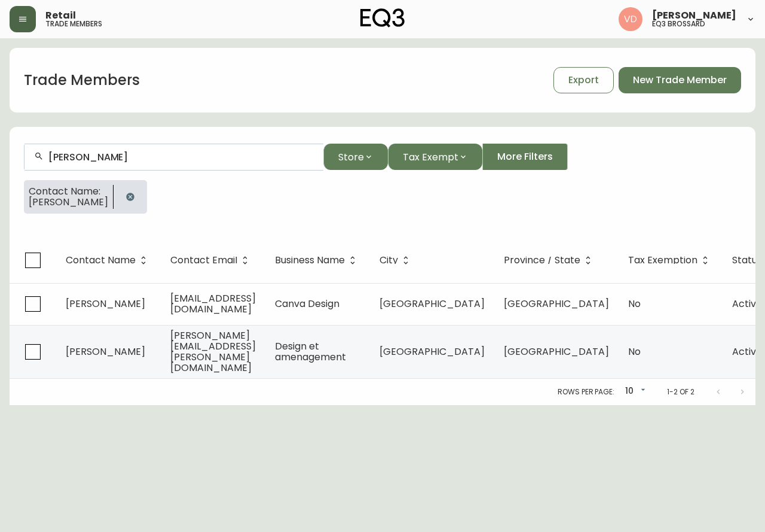 This screenshot has height=532, width=765. I want to click on div: 10, so click(633, 391).